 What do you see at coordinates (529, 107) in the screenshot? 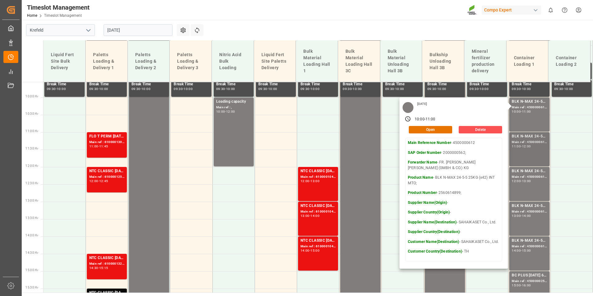
I see `div: Main ref : 4500000612, 2000000562;` at bounding box center [529, 107].